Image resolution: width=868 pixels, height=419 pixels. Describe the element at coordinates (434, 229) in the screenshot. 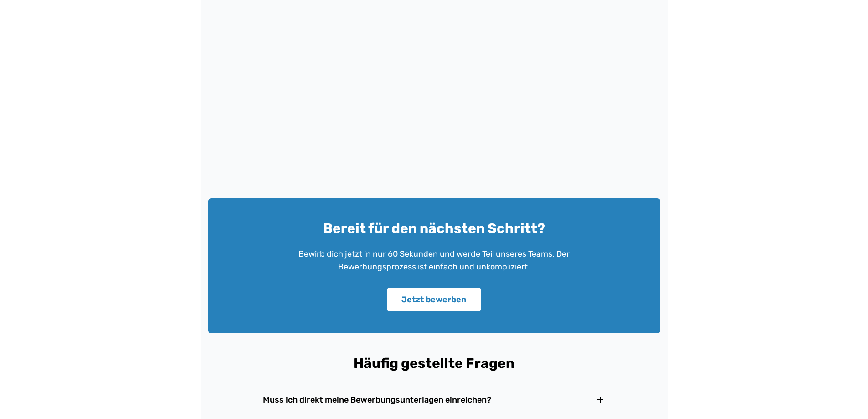

I see `h2: Bereit für den nächsten Schritt?` at that location.